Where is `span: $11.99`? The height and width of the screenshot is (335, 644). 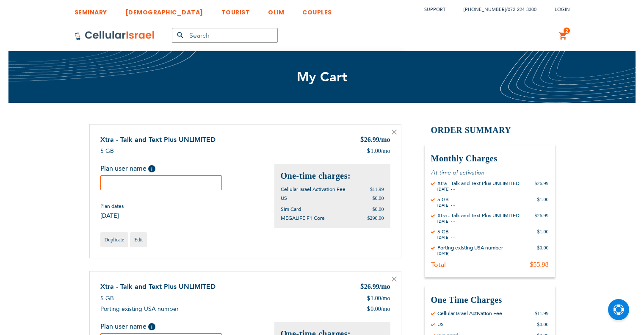 span: $11.99 is located at coordinates (377, 190).